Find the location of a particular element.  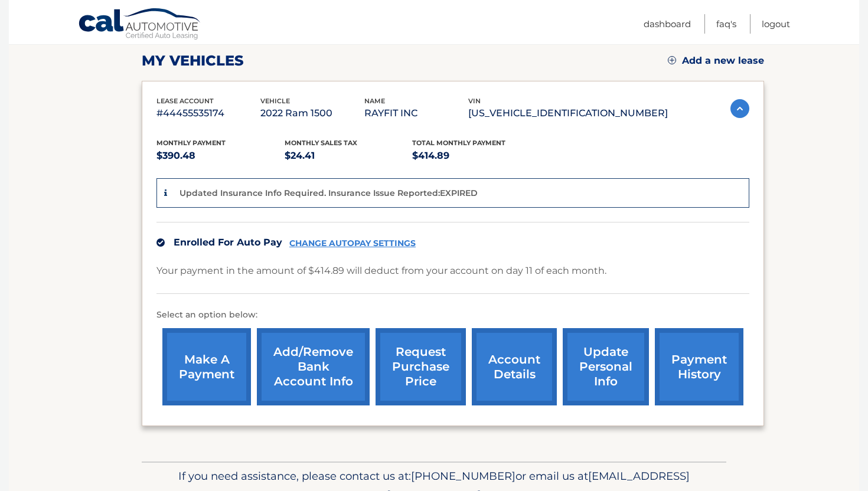

p: $414.89 is located at coordinates (476, 156).